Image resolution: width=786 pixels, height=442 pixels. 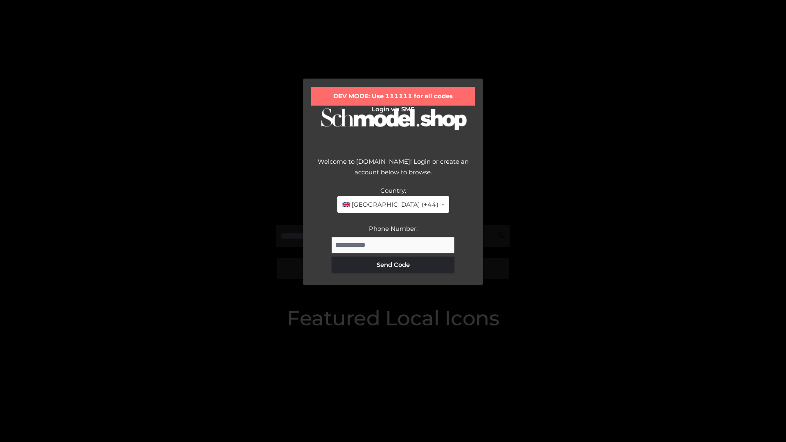 What do you see at coordinates (393, 265) in the screenshot?
I see `button: Send Code` at bounding box center [393, 265].